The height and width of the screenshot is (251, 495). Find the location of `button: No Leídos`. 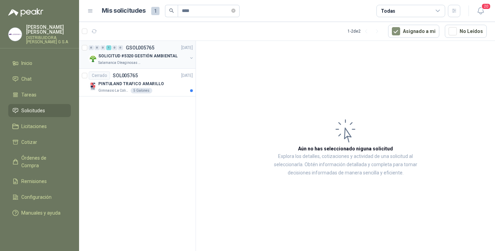

button: No Leídos is located at coordinates (466, 31).